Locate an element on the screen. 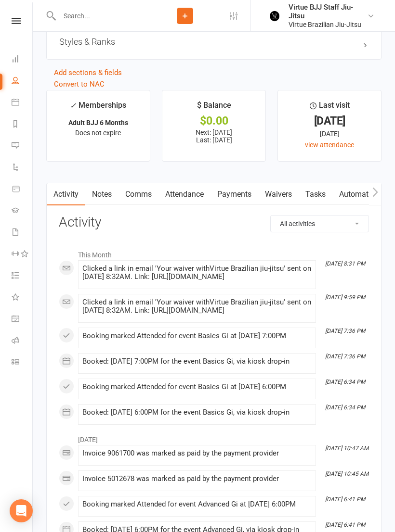  span: Does not expire is located at coordinates (98, 133).